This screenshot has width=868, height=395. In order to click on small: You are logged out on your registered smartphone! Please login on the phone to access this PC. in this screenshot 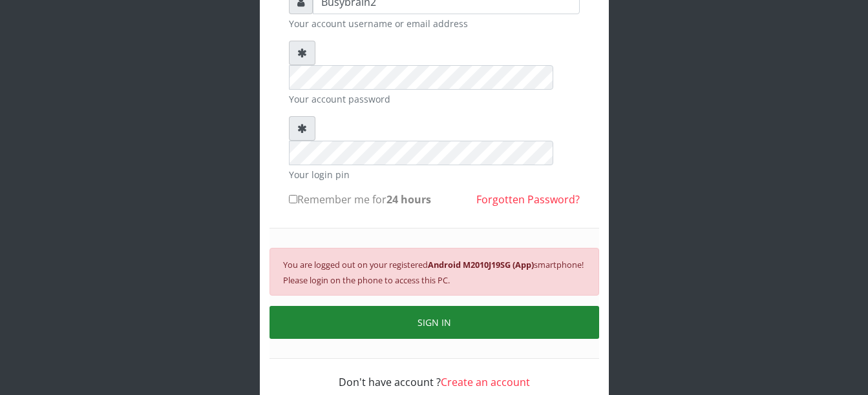, I will do `click(433, 272)`.